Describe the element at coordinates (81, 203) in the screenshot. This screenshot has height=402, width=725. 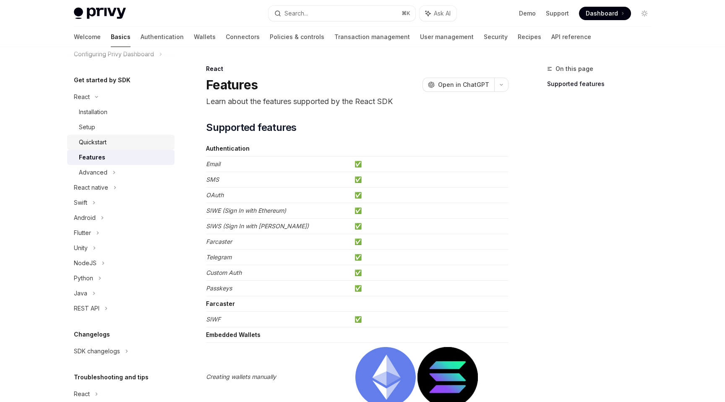
I see `div: Swift` at that location.